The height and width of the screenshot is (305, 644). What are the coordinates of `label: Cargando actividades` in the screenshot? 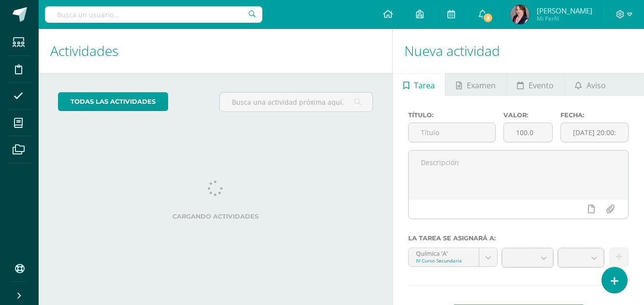 It's located at (216, 216).